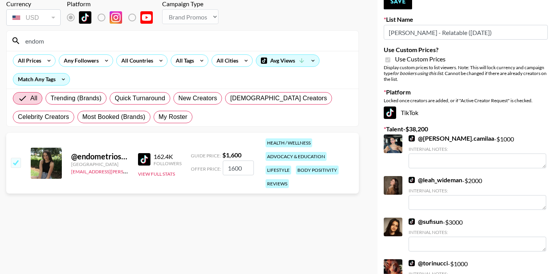 This screenshot has width=554, height=274. What do you see at coordinates (466, 19) in the screenshot?
I see `label: List Name` at bounding box center [466, 19].